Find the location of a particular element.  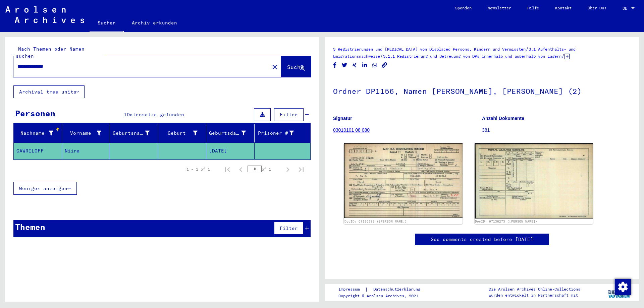

div: Themen is located at coordinates (30, 227).